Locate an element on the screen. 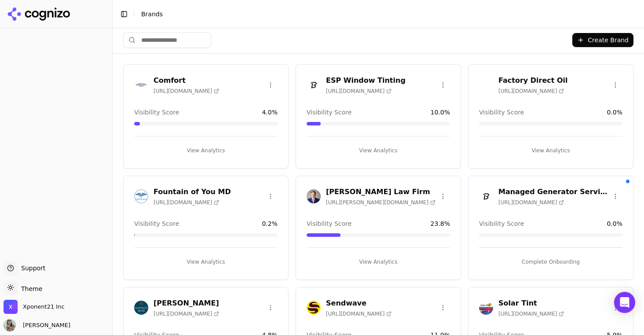 This screenshot has width=644, height=335. button: Complete Onboarding is located at coordinates (551, 262).